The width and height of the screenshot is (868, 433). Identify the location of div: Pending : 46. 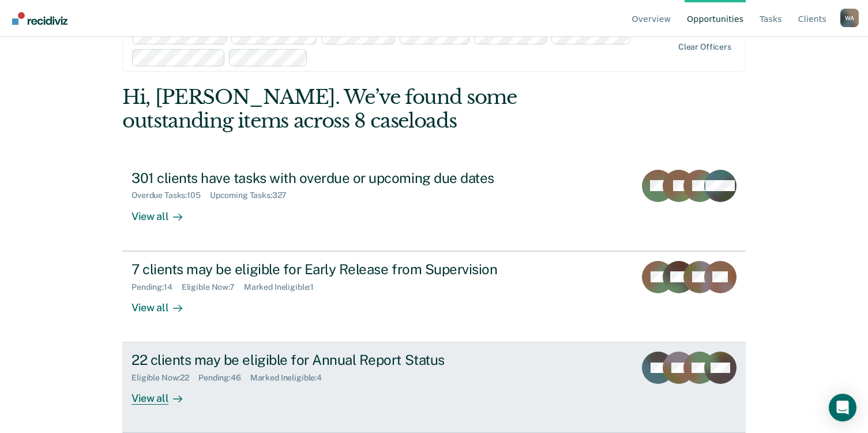
(225, 377).